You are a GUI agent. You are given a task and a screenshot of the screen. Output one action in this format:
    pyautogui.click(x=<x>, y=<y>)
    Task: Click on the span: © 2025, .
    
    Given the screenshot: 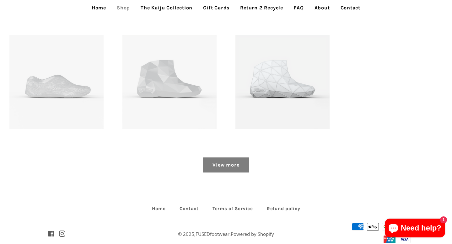 What is the action you would take?
    pyautogui.click(x=226, y=234)
    